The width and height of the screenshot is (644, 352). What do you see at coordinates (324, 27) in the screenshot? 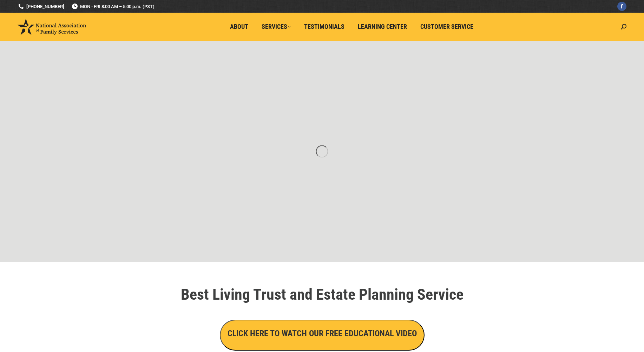
I see `span: Testimonials` at bounding box center [324, 27].